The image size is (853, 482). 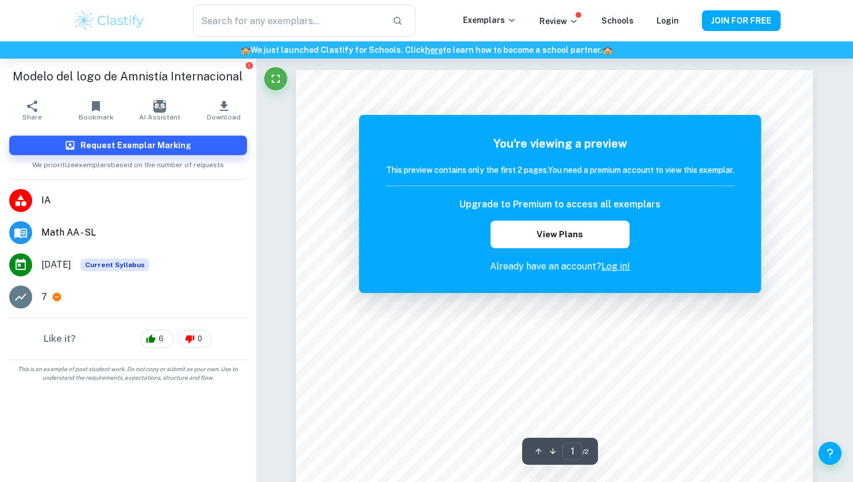 I want to click on h5: You're viewing a preview, so click(x=560, y=144).